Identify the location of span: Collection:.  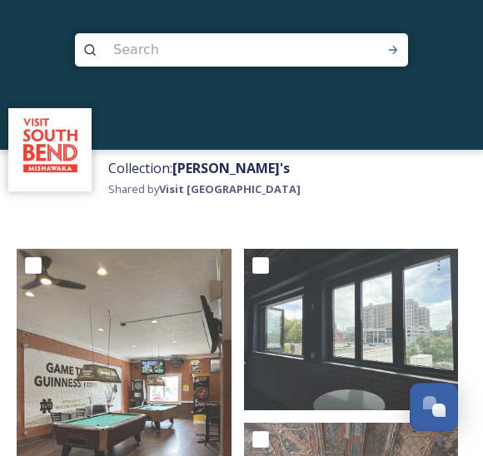
(199, 168).